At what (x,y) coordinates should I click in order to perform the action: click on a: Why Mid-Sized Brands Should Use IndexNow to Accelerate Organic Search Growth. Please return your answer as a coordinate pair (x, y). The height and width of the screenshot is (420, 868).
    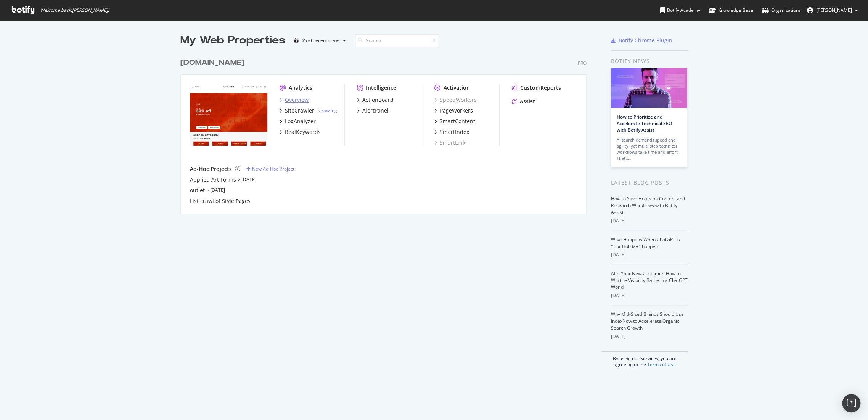
    Looking at the image, I should click on (647, 321).